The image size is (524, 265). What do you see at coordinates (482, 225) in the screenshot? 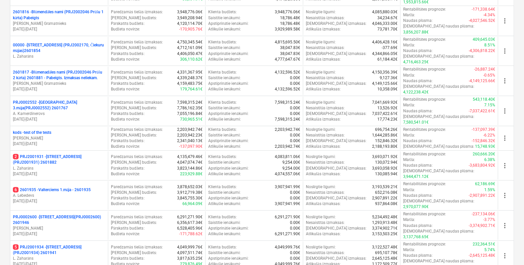
I see `p: -3,374,902.71€` at bounding box center [482, 225].